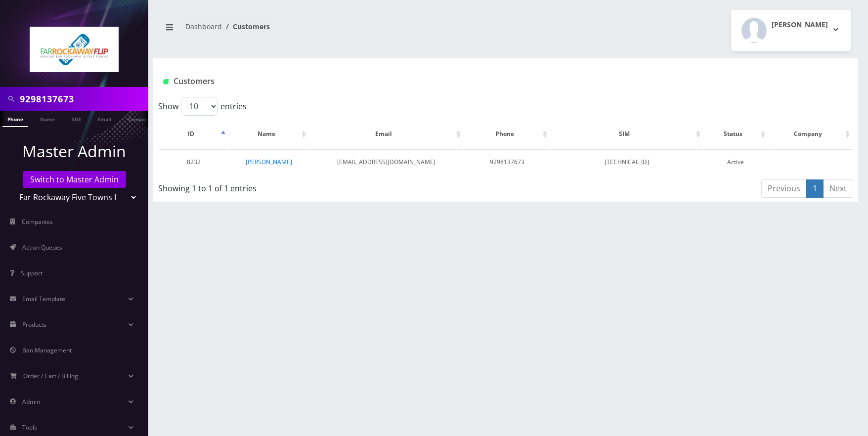 This screenshot has height=436, width=868. I want to click on th: Name: activate to sort column ascending, so click(268, 134).